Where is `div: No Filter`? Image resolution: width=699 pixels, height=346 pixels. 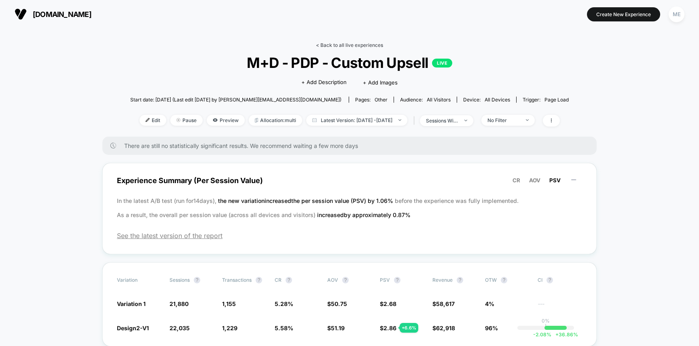 div: No Filter is located at coordinates (504, 120).